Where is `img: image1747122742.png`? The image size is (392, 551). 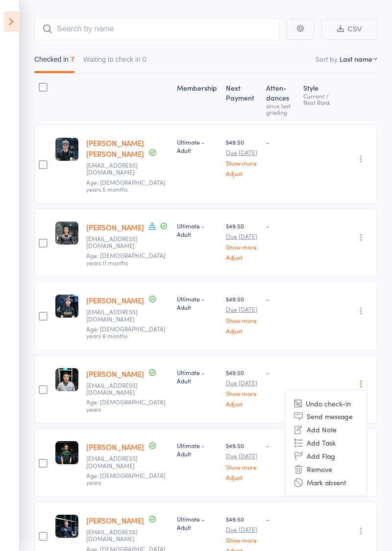 img: image1747122742.png is located at coordinates (67, 452).